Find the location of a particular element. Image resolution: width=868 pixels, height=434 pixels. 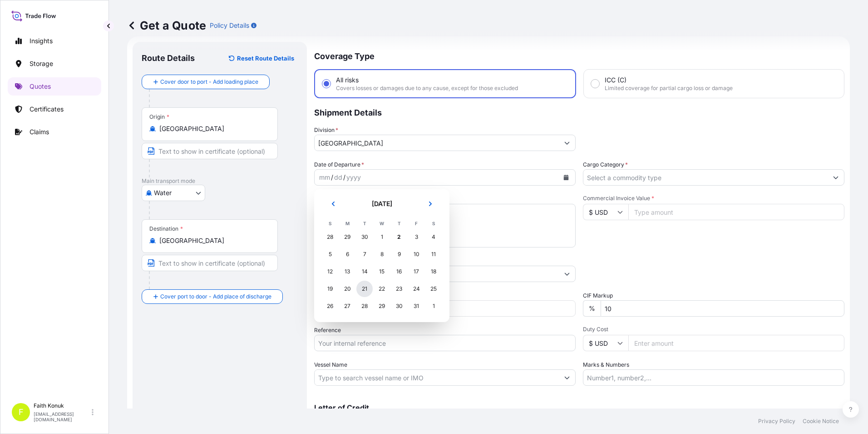

th: F is located at coordinates (416, 223).